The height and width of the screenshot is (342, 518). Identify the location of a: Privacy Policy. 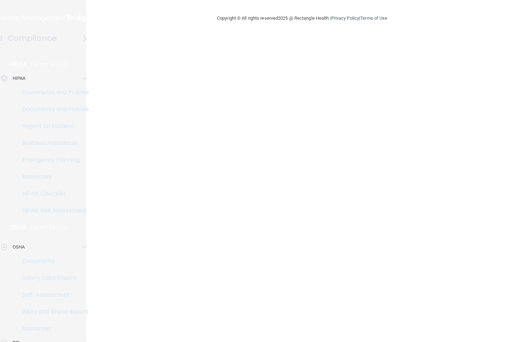
(345, 18).